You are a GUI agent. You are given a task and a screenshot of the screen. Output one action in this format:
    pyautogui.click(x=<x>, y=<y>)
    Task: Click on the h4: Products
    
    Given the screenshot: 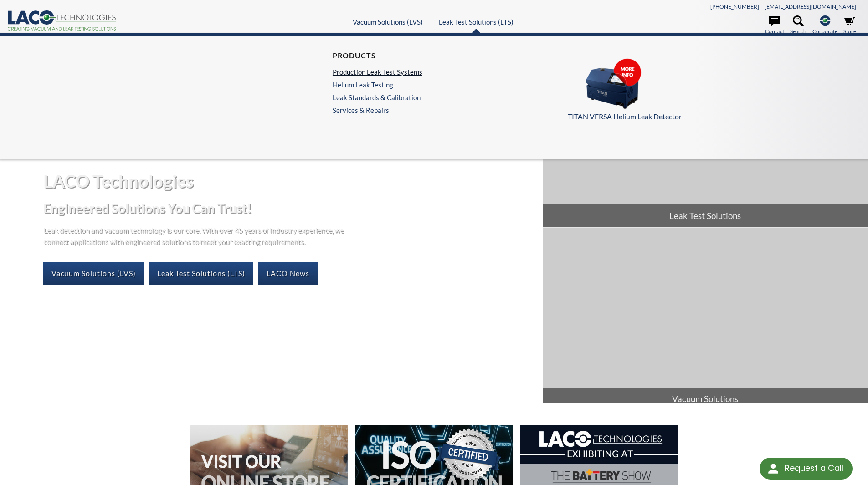 What is the action you would take?
    pyautogui.click(x=377, y=55)
    